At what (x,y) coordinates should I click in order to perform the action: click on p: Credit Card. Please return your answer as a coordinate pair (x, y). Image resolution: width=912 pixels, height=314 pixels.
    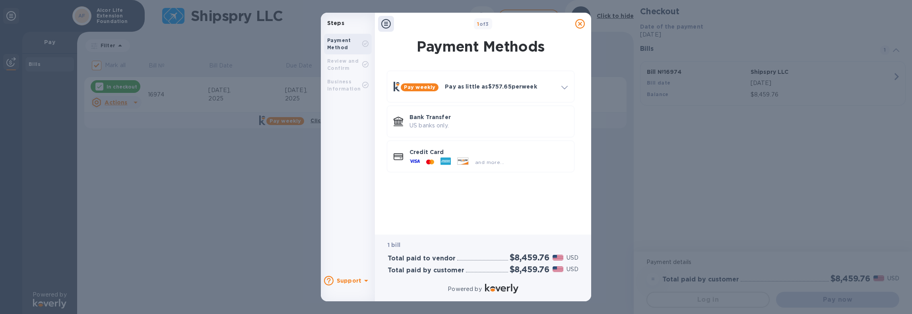
    Looking at the image, I should click on (488, 152).